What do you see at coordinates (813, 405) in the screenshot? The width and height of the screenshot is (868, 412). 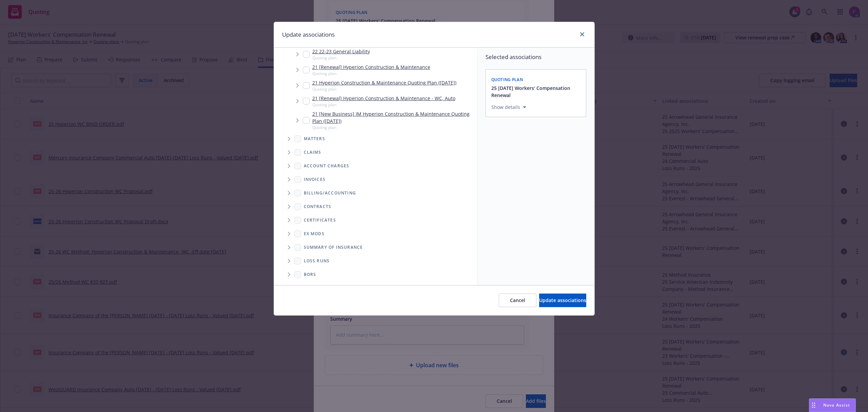 I see `div: Drag to move` at bounding box center [813, 405].